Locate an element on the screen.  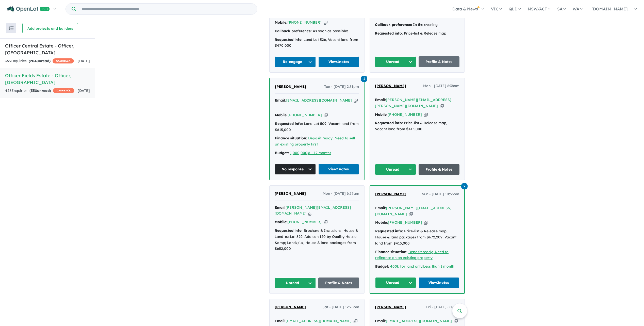
u: 6 - 12 months is located at coordinates (320, 153).